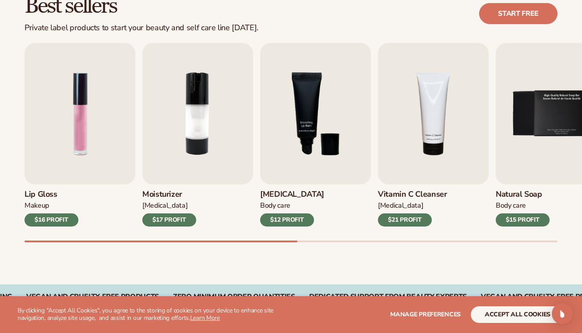 This screenshot has height=333, width=582. What do you see at coordinates (205, 318) in the screenshot?
I see `a: Learn More` at bounding box center [205, 318].